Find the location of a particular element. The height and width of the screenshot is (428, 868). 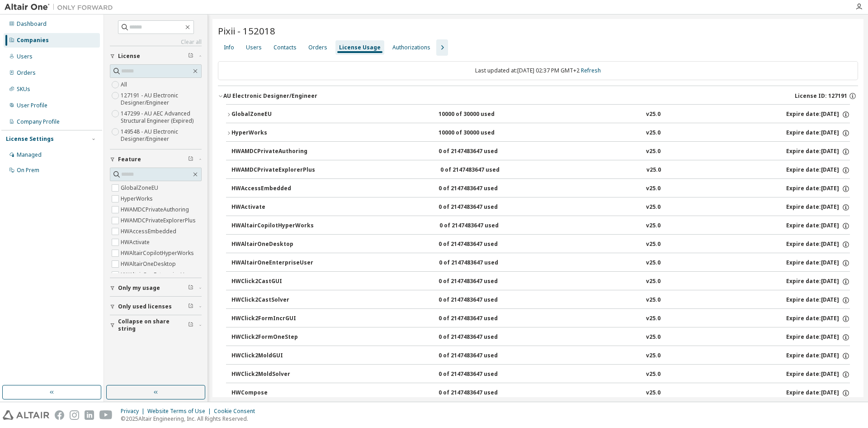

label: HWAMDCPrivateAuthoring is located at coordinates (156, 209).